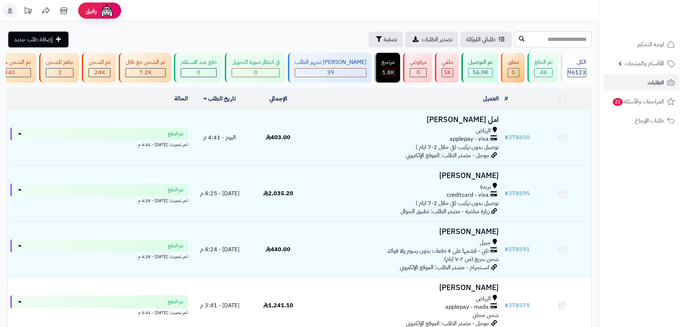 This screenshot has height=327, width=683. What do you see at coordinates (278, 249) in the screenshot?
I see `span: 440.00` at bounding box center [278, 249].